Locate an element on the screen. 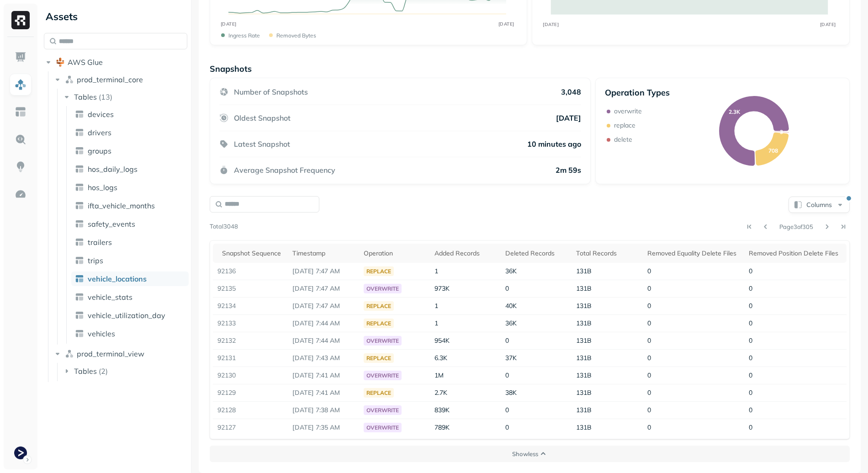  p: Latest Snapshot is located at coordinates (261, 144).